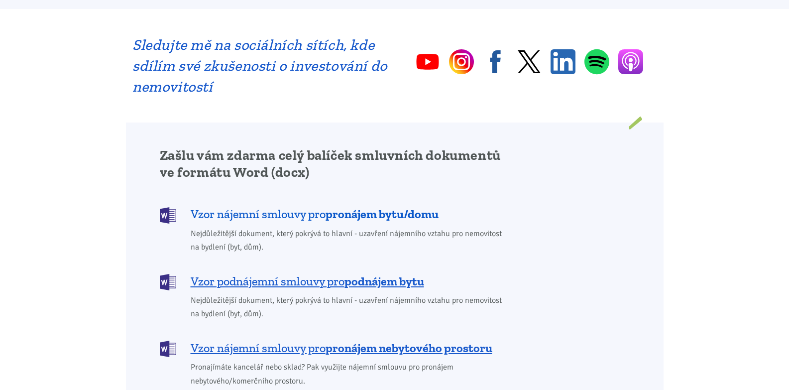 This screenshot has width=789, height=390. I want to click on span: Vzor podnájemní smlouvy pro, so click(307, 281).